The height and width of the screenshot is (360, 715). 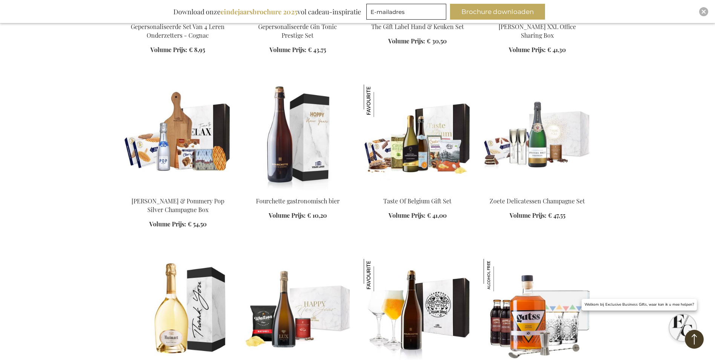 What do you see at coordinates (406, 12) in the screenshot?
I see `input: E-mailadres` at bounding box center [406, 12].